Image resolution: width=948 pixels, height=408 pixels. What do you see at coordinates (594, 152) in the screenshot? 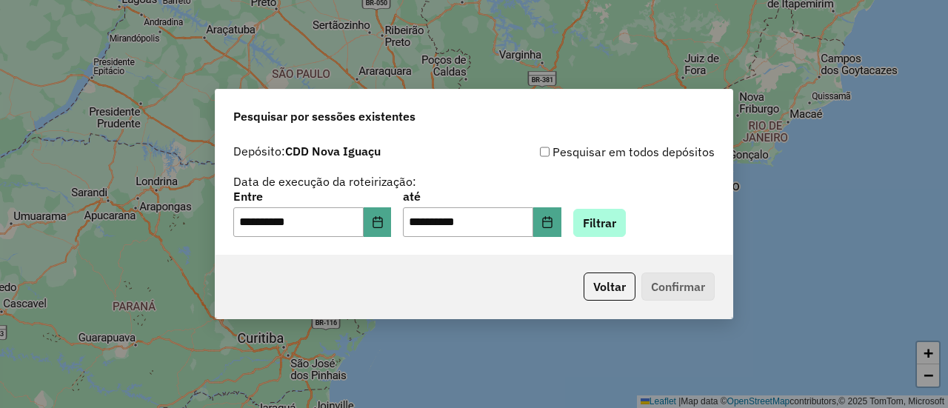
I see `div: Pesquisar em todos depósitos` at bounding box center [594, 152].